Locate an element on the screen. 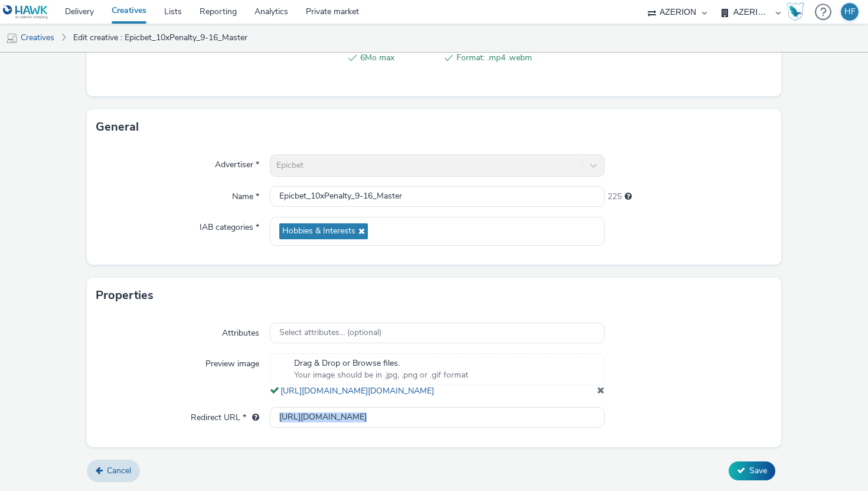 The height and width of the screenshot is (491, 868). span: Drag & Drop or Browse files. is located at coordinates (381, 363).